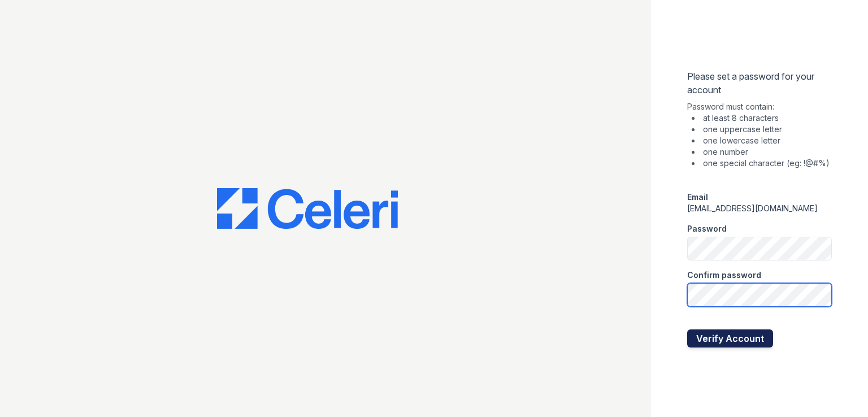 The width and height of the screenshot is (868, 417). Describe the element at coordinates (760, 135) in the screenshot. I see `div: Password must contain:` at that location.